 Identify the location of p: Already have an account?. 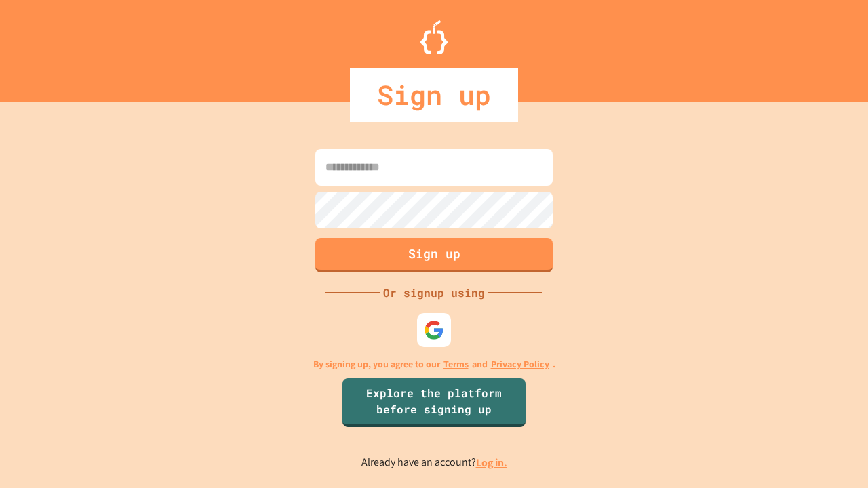
(434, 462).